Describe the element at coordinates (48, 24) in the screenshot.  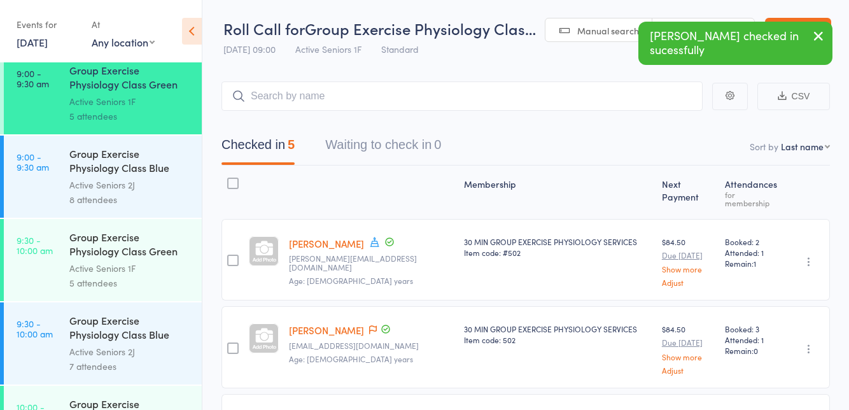
I see `div: Events for` at that location.